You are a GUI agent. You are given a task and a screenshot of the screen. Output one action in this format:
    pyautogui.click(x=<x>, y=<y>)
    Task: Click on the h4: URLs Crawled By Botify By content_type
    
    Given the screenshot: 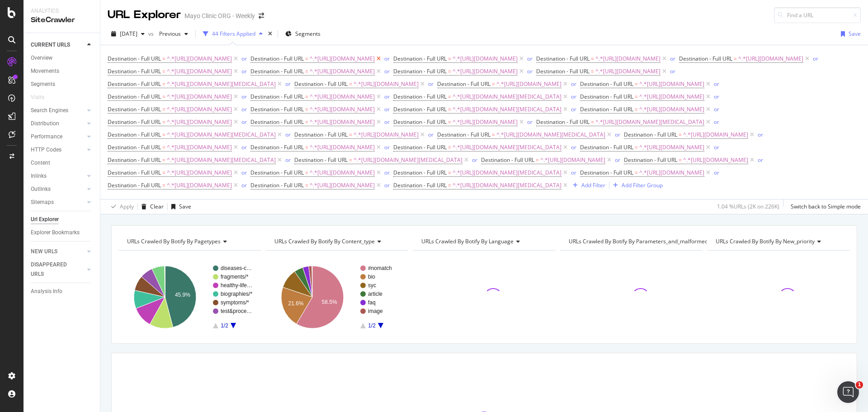 What is the action you would take?
    pyautogui.click(x=336, y=242)
    